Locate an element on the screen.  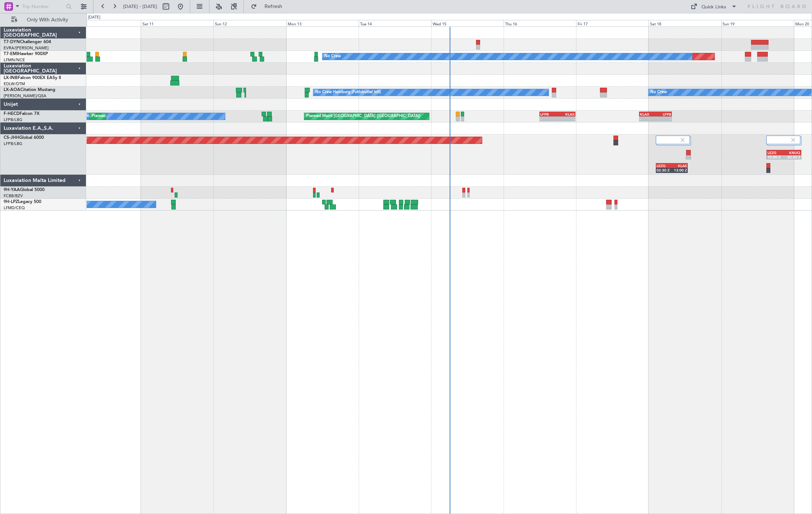
a: 9H-LPZLegacy 500 is located at coordinates (22, 202).